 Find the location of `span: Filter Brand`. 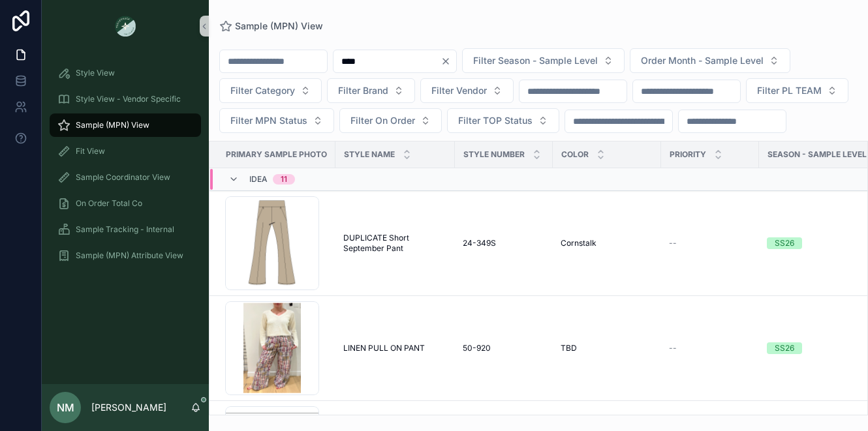

span: Filter Brand is located at coordinates (363, 91).